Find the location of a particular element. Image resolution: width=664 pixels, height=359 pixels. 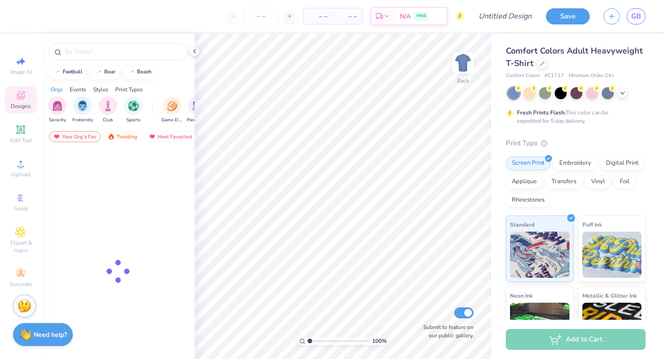

label: Submit to feature on our public gallery. is located at coordinates (446, 331).